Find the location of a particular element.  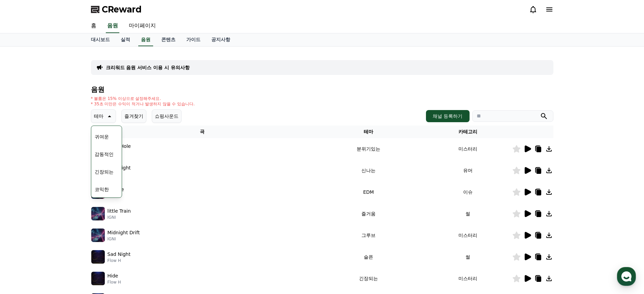

h4: 음원 is located at coordinates (322, 90).